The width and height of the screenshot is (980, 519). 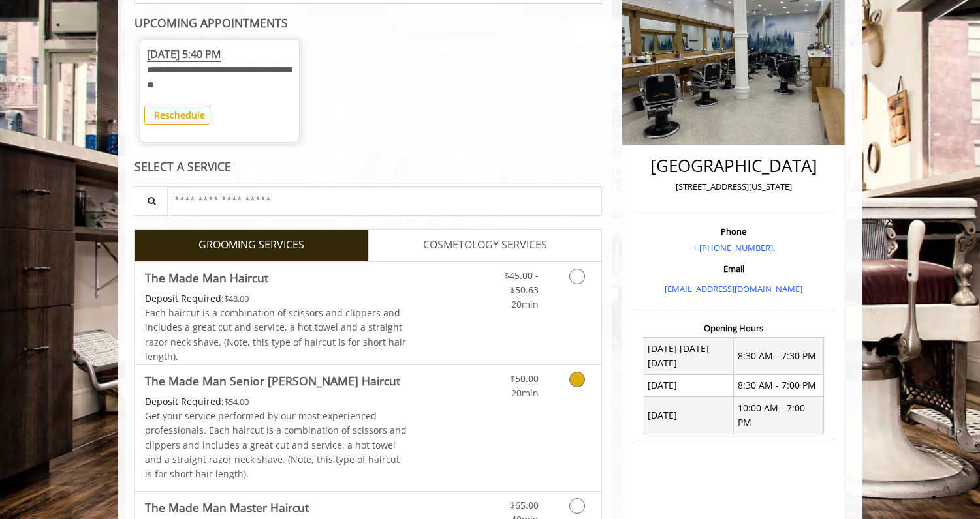 What do you see at coordinates (179, 115) in the screenshot?
I see `b: Reschedule` at bounding box center [179, 115].